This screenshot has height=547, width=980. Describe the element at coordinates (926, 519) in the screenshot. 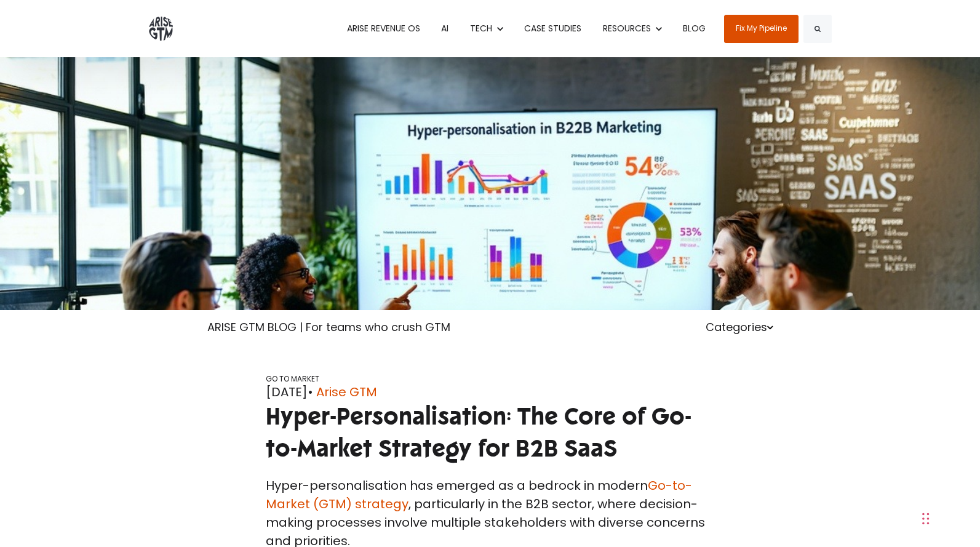

I see `div: Glisser` at that location.